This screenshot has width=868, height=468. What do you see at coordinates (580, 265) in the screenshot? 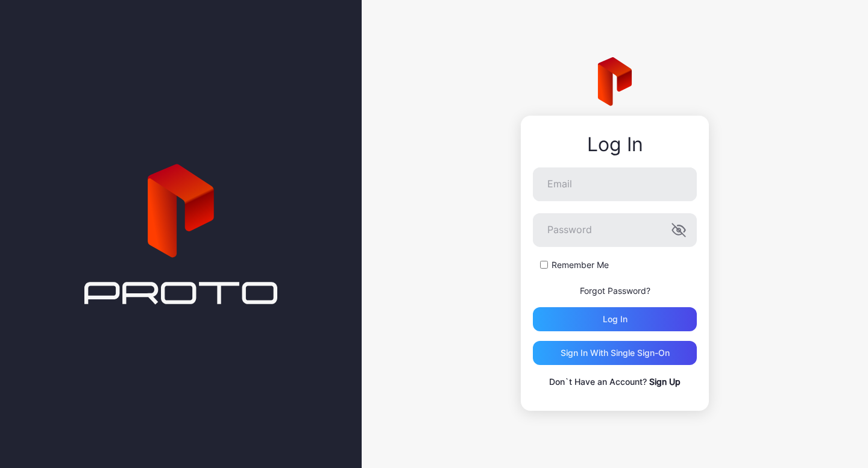
I see `label: Remember Me` at bounding box center [580, 265].